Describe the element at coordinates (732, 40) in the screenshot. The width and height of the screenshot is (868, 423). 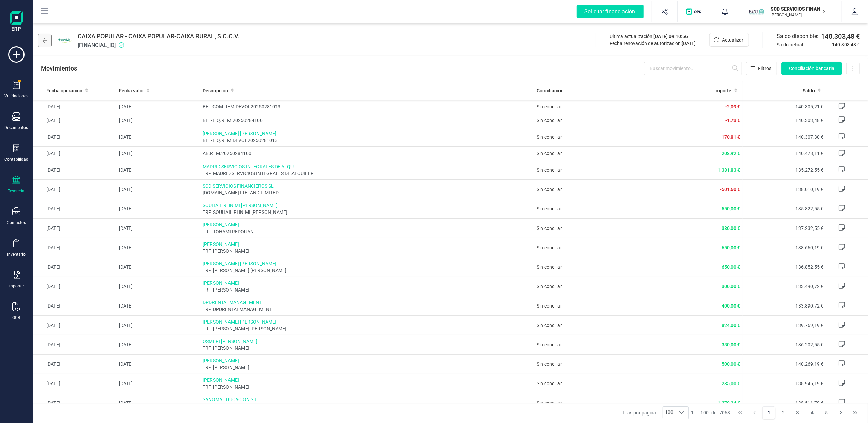
I see `span: Actualizar` at that location.